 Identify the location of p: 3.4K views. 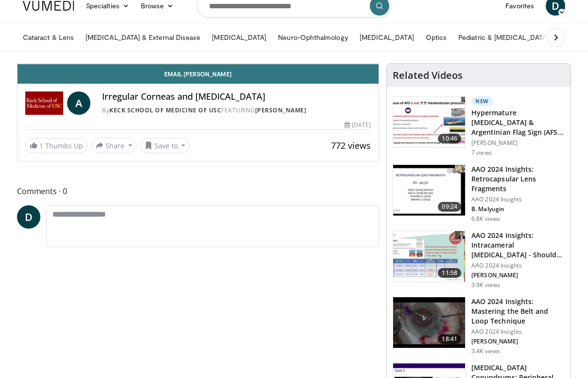
(486, 351).